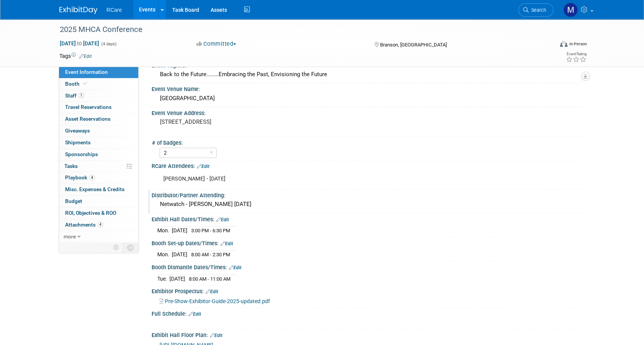 The height and width of the screenshot is (345, 644). What do you see at coordinates (87, 119) in the screenshot?
I see `span: Asset Reservations` at bounding box center [87, 119].